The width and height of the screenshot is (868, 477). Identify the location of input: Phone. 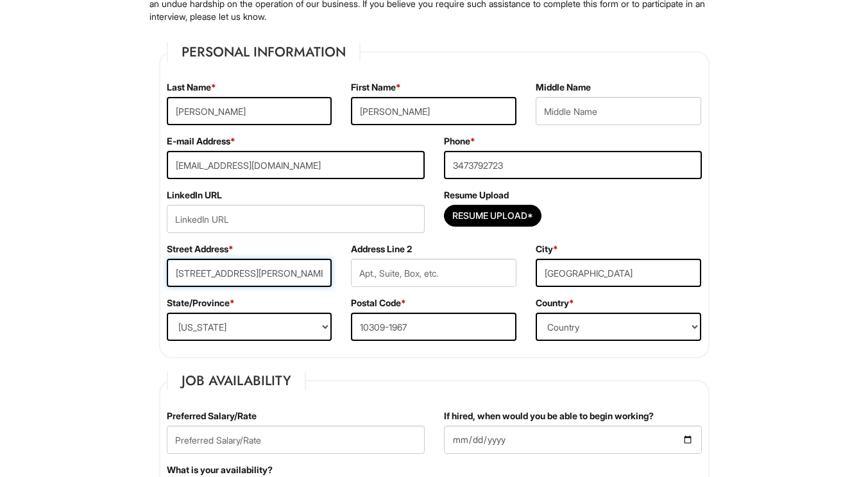
(572, 165).